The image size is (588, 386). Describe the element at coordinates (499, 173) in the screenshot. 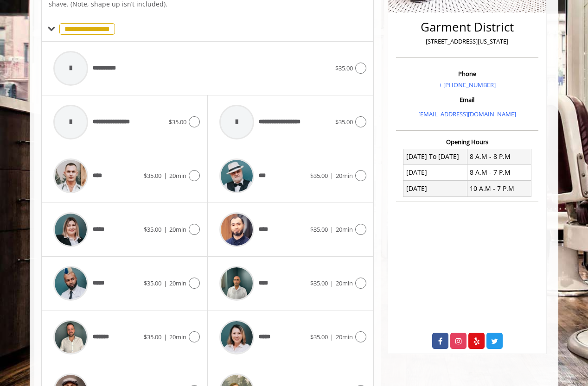

I see `td: 8 A.M - 7 P.M` at that location.